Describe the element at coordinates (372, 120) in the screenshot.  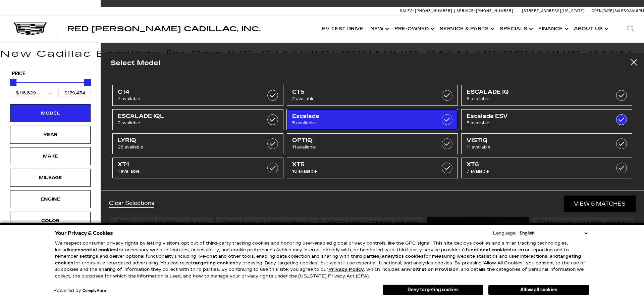
I see `a: Escalade5 available` at that location.